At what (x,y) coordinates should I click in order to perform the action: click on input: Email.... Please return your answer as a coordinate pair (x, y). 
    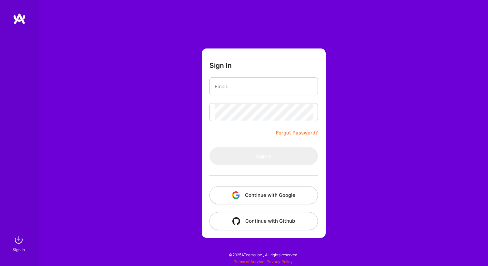
    Looking at the image, I should click on (264, 86).